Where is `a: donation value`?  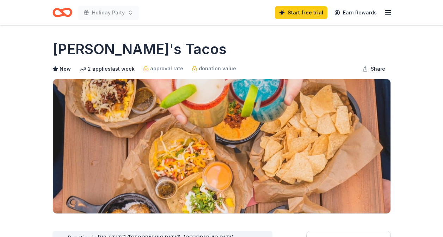 a: donation value is located at coordinates (214, 69).